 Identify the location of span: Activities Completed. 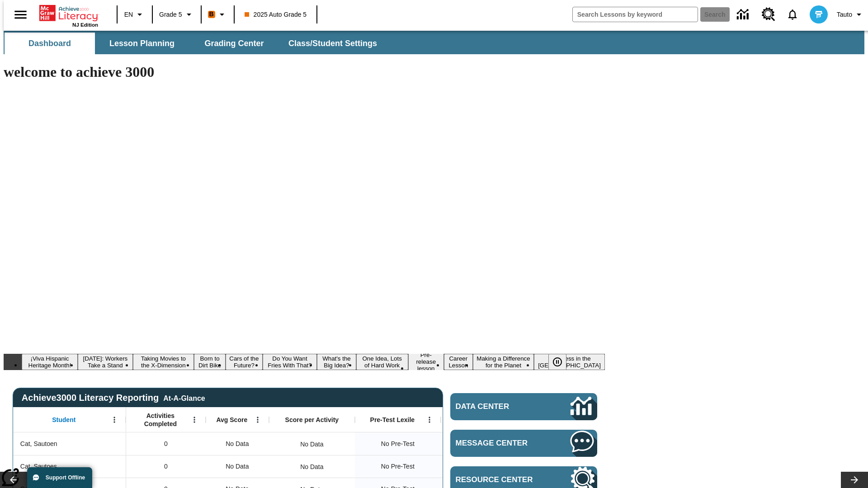
(160, 419).